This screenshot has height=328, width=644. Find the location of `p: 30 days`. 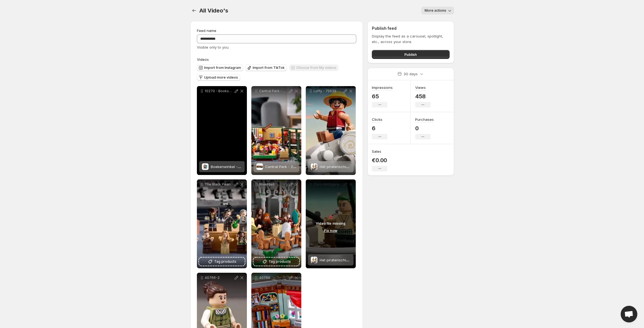

p: 30 days is located at coordinates (410, 74).